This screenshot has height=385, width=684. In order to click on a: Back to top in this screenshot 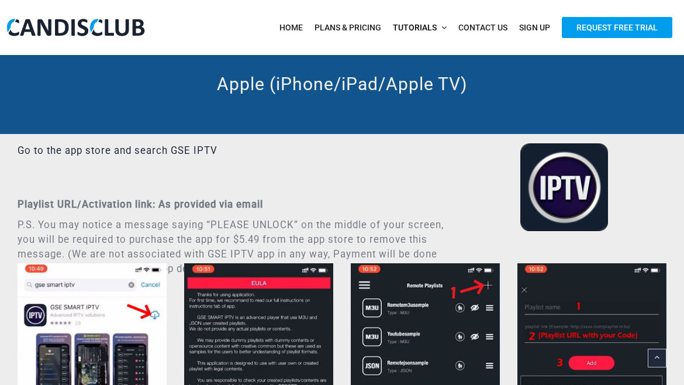, I will do `click(657, 358)`.